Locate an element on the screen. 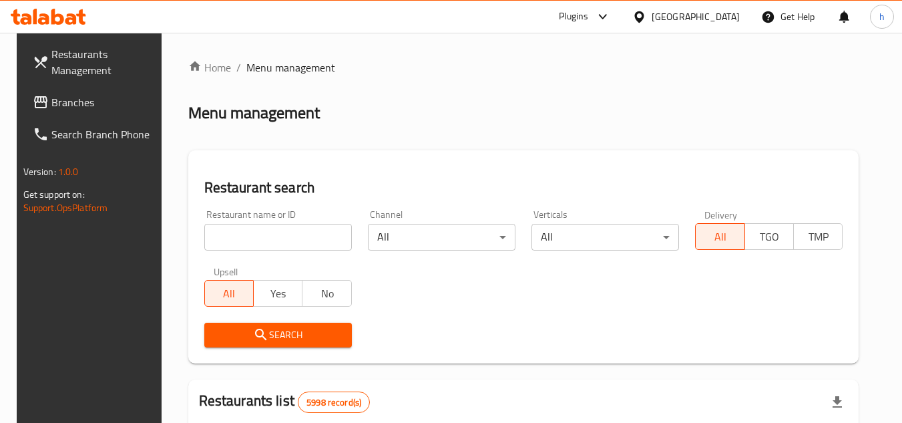 The image size is (902, 423). button: Yes is located at coordinates (278, 293).